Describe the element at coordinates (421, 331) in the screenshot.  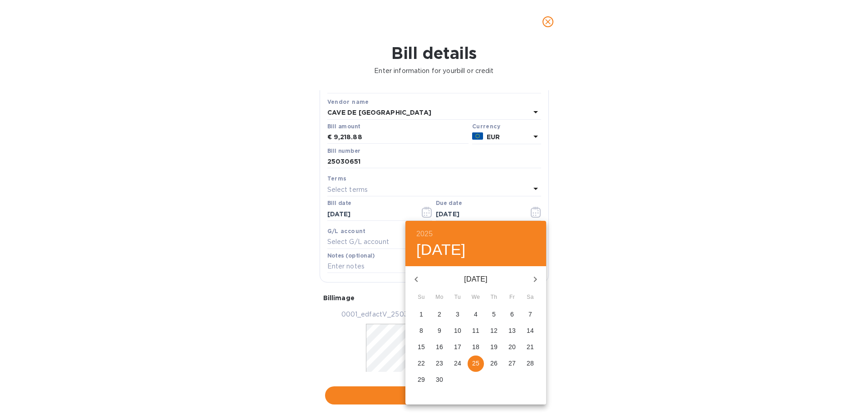
I see `p: 8` at that location.